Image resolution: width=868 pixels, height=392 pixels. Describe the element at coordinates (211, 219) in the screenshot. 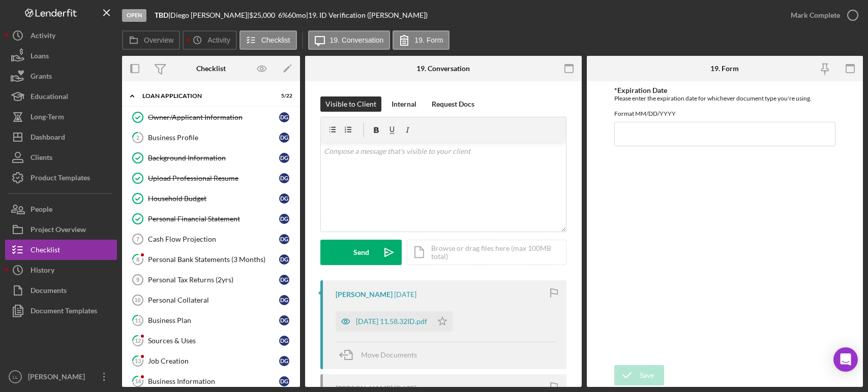

I see `a: Personal Financial StatementDG` at that location.